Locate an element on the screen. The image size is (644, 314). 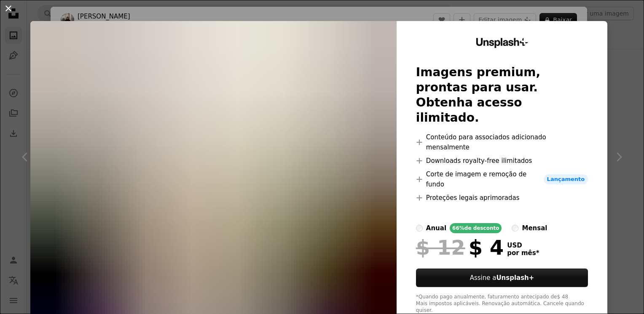
input: anual66%de desconto is located at coordinates (419, 228).